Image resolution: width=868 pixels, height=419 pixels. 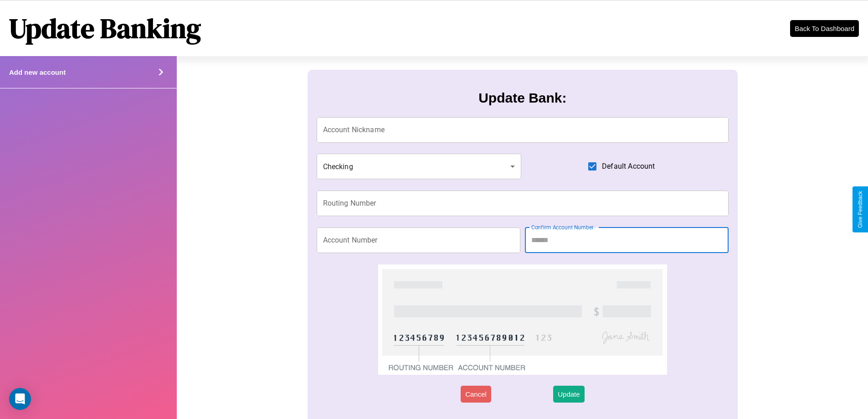 I want to click on label: Confirm Account Number, so click(x=563, y=227).